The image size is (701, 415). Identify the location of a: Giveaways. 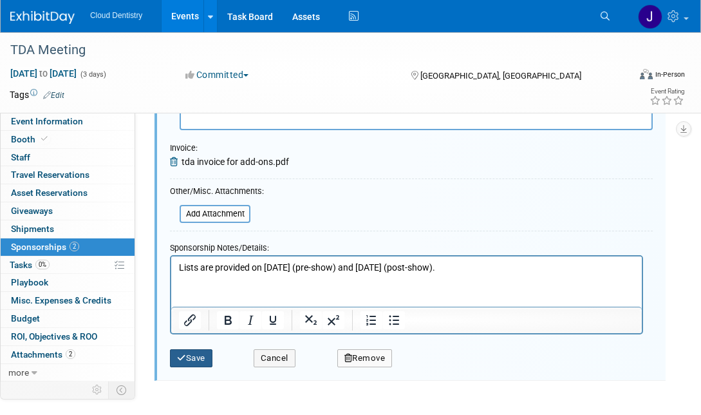
(68, 211).